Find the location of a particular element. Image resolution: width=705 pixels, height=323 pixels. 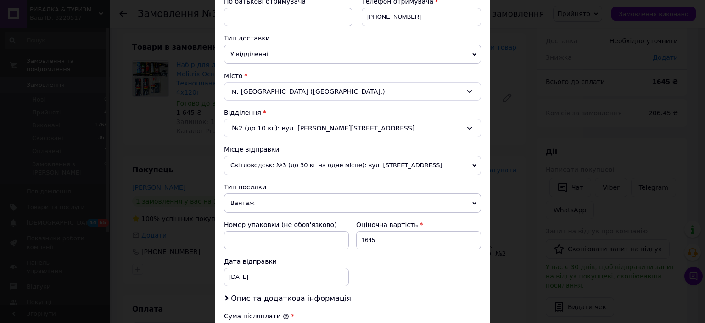

div: Дата відправки is located at coordinates (286, 261).